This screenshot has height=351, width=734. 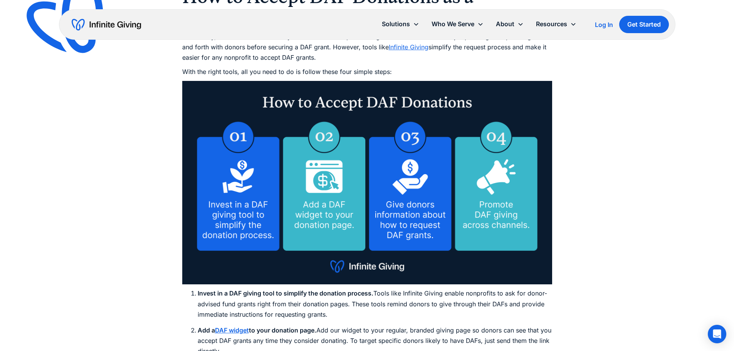 I want to click on div: Log In, so click(x=604, y=25).